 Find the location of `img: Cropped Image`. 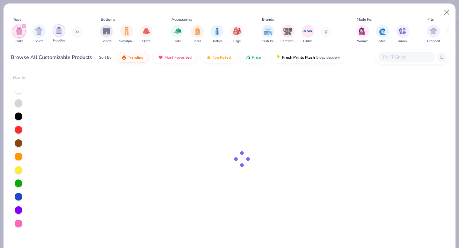

img: Cropped Image is located at coordinates (433, 31).